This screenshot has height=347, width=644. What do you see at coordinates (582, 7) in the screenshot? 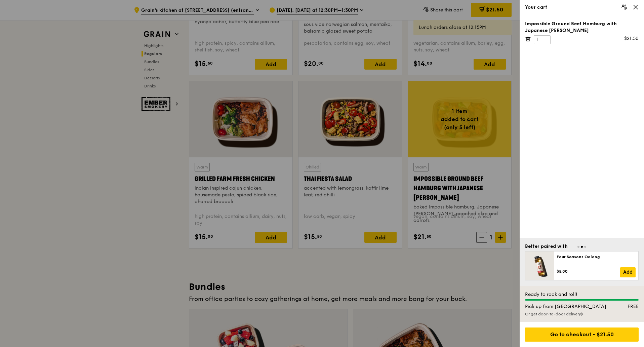
I see `div: Your cart` at bounding box center [582, 7].